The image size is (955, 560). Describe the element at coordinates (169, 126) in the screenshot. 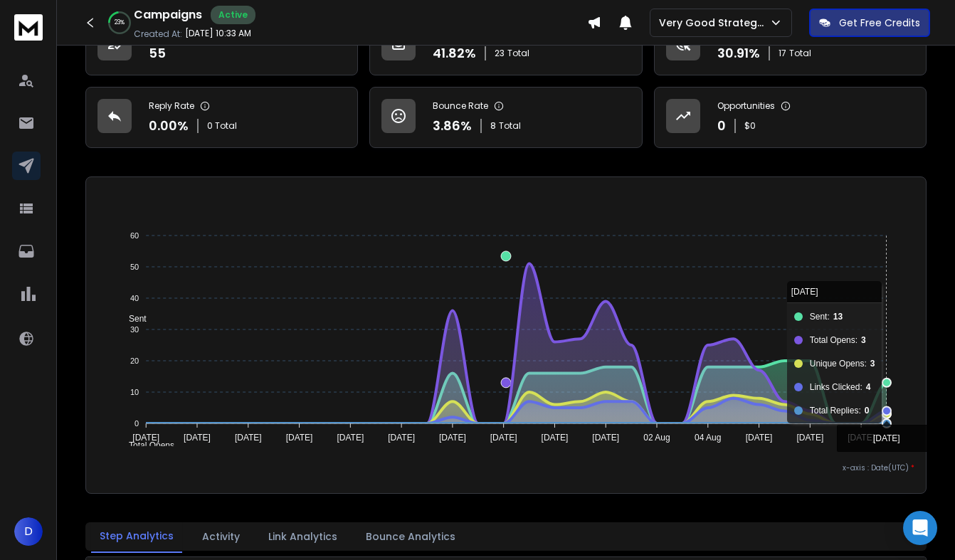

I see `p: 0.00 %` at that location.